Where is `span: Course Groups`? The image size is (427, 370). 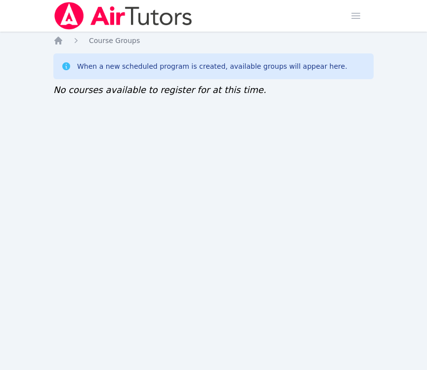
span: Course Groups is located at coordinates (114, 41).